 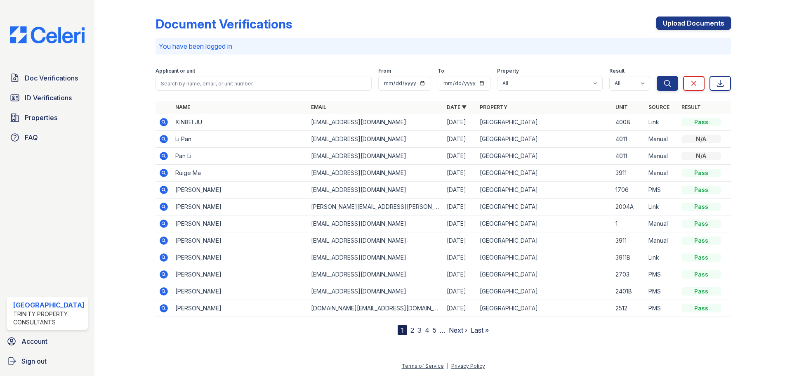 What do you see at coordinates (47, 98) in the screenshot?
I see `a: ID Verifications` at bounding box center [47, 98].